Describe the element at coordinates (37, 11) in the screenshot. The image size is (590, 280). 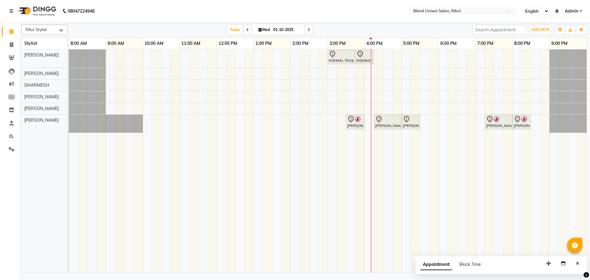
I see `img: logo` at that location.